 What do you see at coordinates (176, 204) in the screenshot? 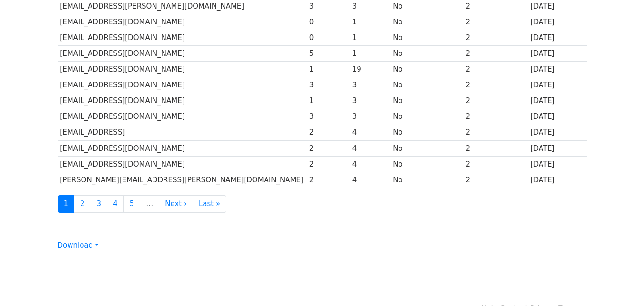
I see `a: Next ›` at bounding box center [176, 204].